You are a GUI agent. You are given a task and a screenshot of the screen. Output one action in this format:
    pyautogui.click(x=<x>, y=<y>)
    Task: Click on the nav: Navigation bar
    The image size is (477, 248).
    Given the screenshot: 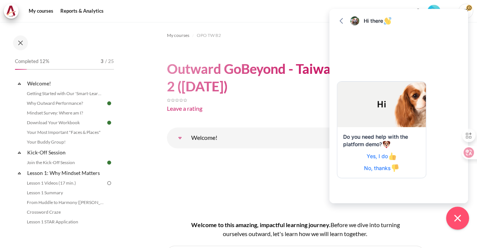 What is the action you would take?
    pyautogui.click(x=295, y=35)
    